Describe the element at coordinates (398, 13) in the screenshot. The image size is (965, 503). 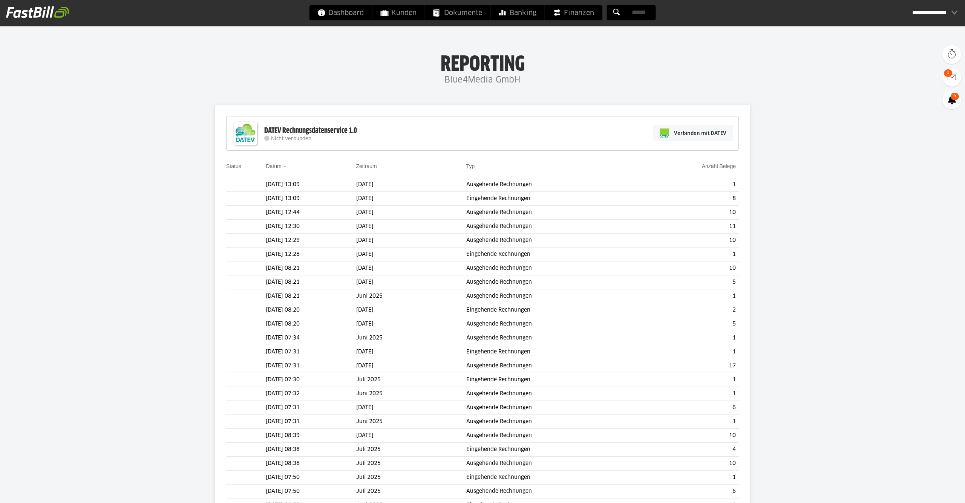
I see `a: Kunden` at that location.